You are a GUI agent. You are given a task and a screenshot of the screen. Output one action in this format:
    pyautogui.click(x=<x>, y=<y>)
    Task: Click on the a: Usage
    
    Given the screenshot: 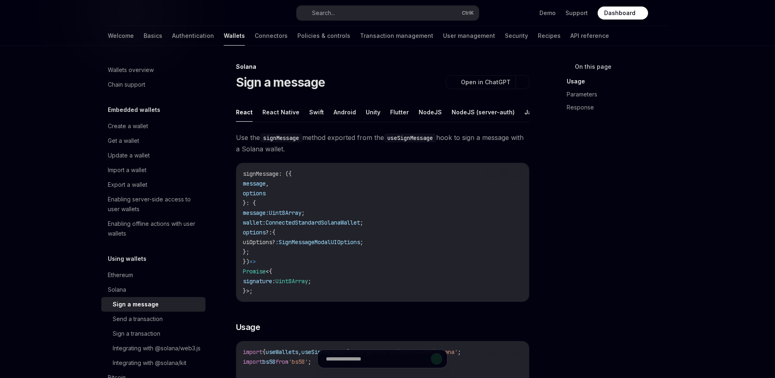 What is the action you would take?
    pyautogui.click(x=620, y=81)
    